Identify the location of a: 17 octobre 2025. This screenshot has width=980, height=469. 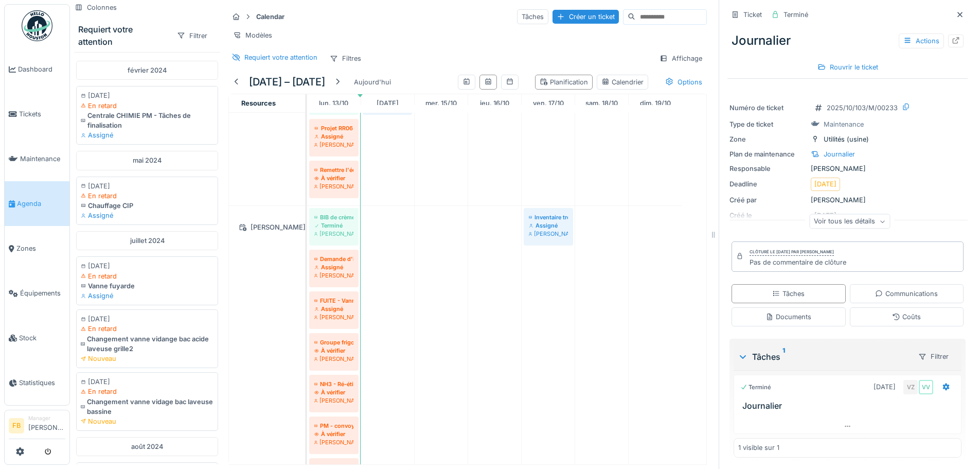
(548, 102).